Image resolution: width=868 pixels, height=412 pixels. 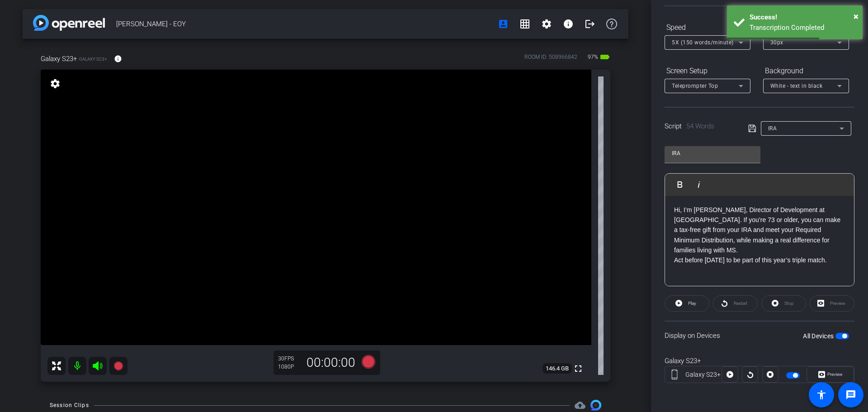 What do you see at coordinates (819, 335) in the screenshot?
I see `label: All Devices` at bounding box center [819, 335].